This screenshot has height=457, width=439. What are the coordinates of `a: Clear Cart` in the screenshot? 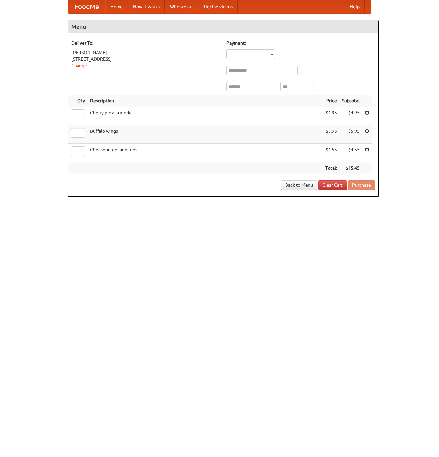 It's located at (332, 185).